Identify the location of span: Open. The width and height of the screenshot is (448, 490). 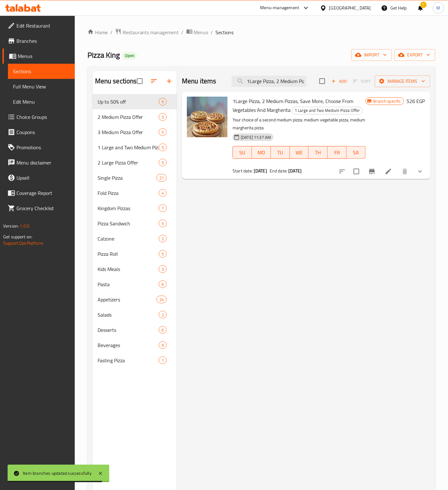
(129, 55).